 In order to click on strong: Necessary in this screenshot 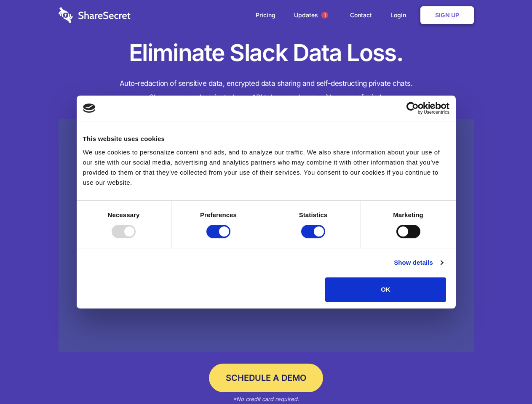, I will do `click(124, 215)`.